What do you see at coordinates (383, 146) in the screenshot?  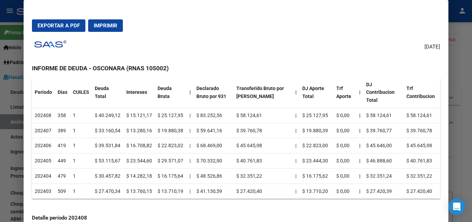 I see `td: $ 45.646,00` at bounding box center [383, 146].